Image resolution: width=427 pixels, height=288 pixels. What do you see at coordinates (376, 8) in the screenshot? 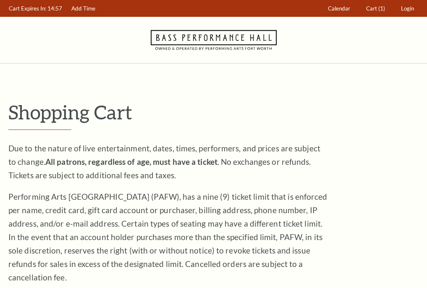
I see `a: Cart (1)` at bounding box center [376, 8].